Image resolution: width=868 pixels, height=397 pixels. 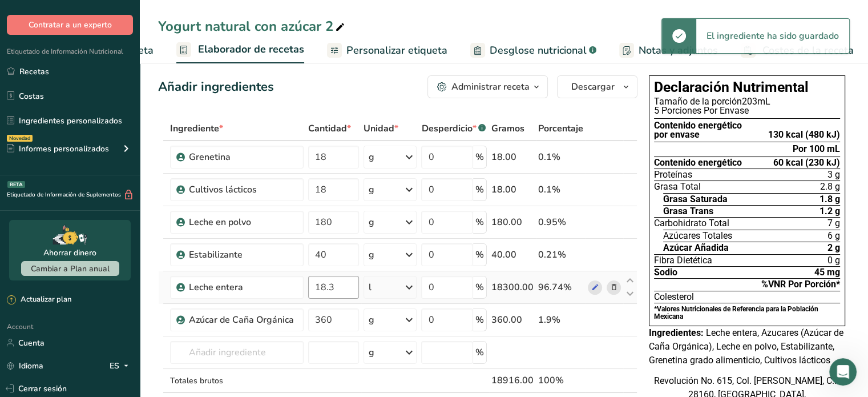 What do you see at coordinates (251, 49) in the screenshot?
I see `span: Elaborador de recetas` at bounding box center [251, 49].